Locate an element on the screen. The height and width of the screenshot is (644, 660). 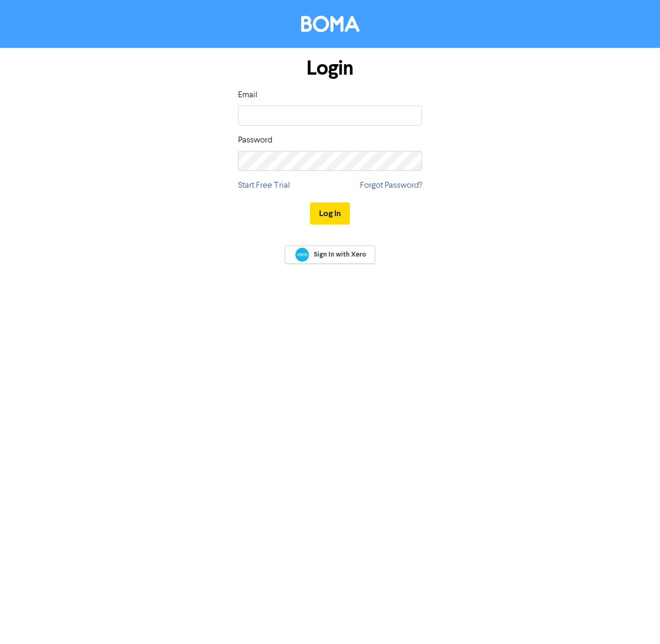
img: Xero logo is located at coordinates (302, 254).